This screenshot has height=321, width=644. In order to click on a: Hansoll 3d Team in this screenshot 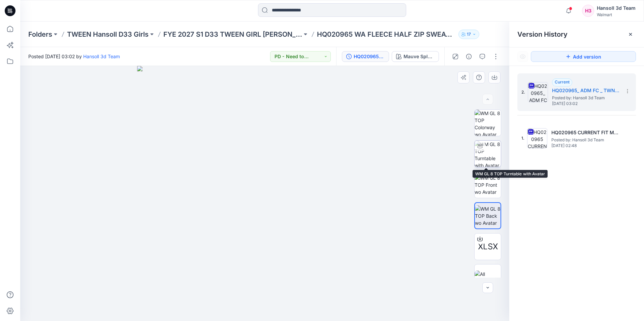, I will do `click(101, 56)`.